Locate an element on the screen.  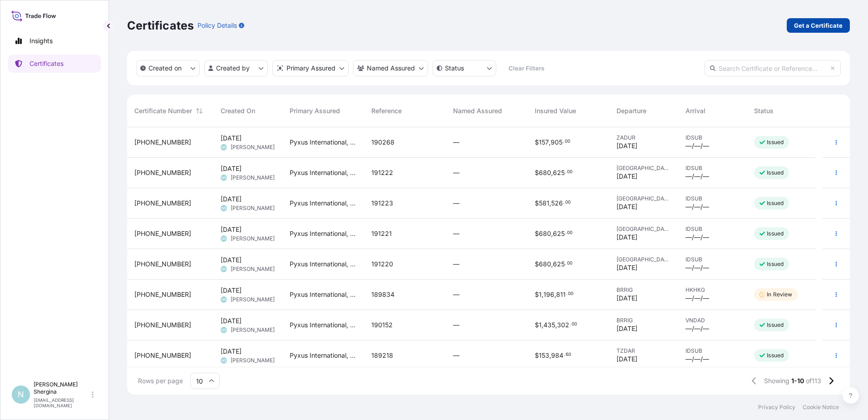
p: Named Assured is located at coordinates (391, 68).